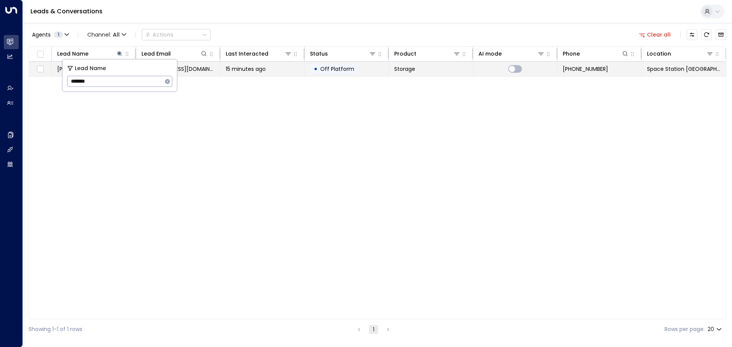 The height and width of the screenshot is (347, 732). I want to click on span: Agents, so click(41, 35).